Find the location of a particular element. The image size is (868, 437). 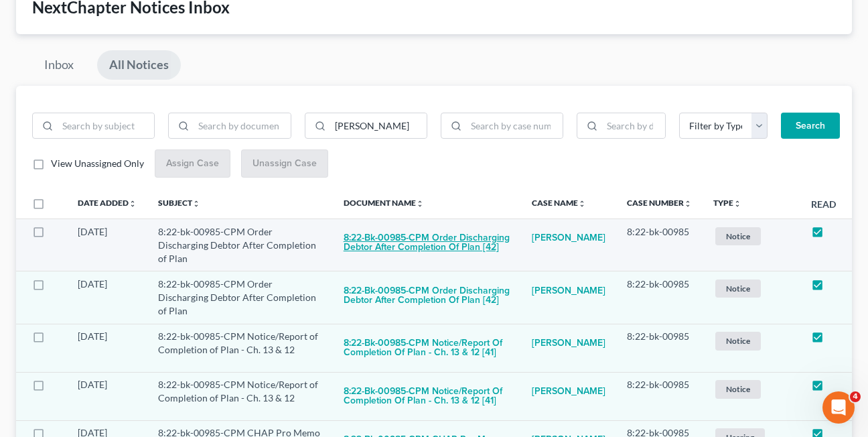

a: Subjectunfold_more is located at coordinates (179, 203).